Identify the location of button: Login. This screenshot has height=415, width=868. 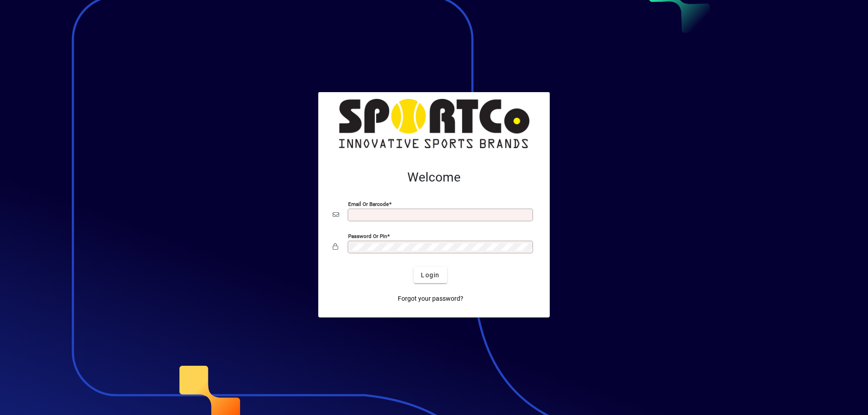
(430, 275).